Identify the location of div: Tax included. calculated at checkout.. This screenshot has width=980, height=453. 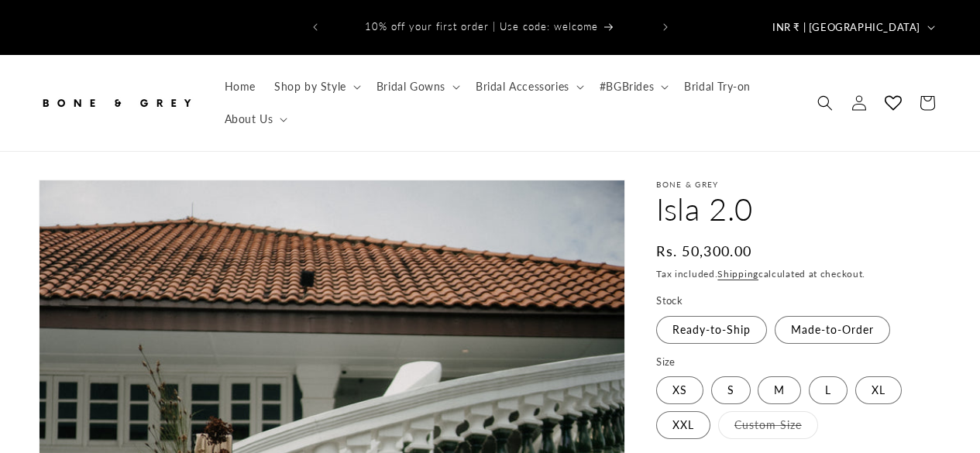
(799, 274).